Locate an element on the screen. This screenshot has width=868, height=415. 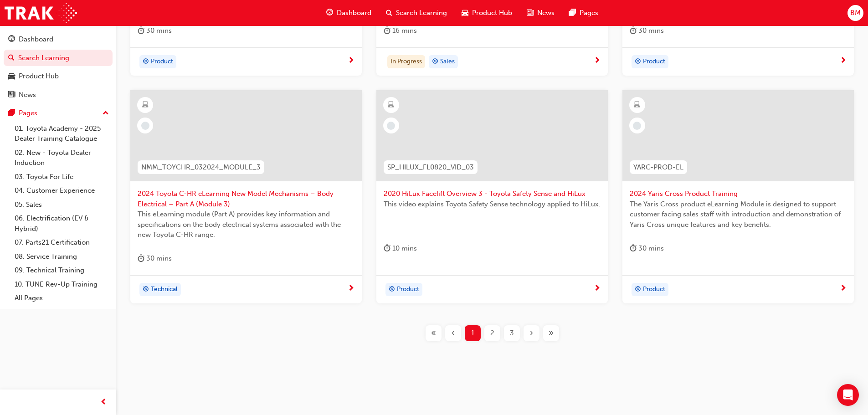
span: This eLearning module (Part A) provides key information and specifications on the body electrical... is located at coordinates (246, 225).